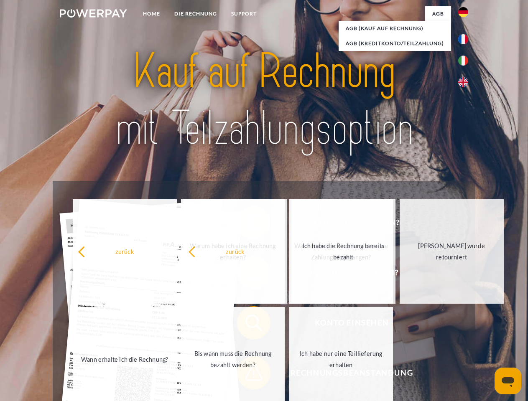 This screenshot has width=528, height=401. Describe the element at coordinates (264, 100) in the screenshot. I see `img: title-powerpay_de.svg` at that location.